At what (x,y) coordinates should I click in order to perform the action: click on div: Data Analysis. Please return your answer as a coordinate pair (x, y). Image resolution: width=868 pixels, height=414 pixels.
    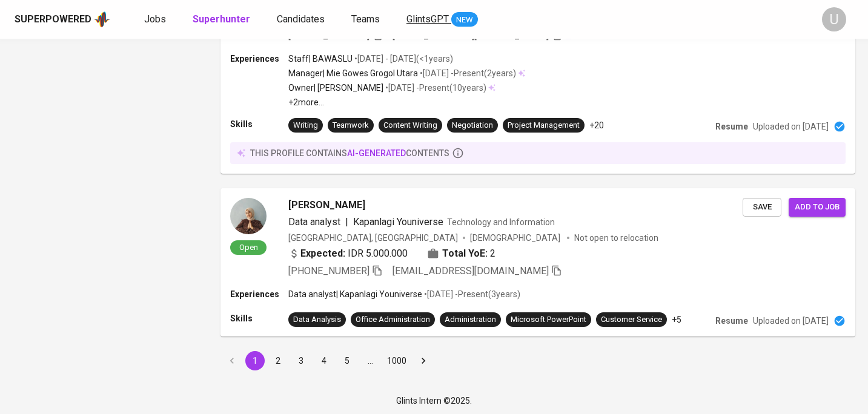
    Looking at the image, I should click on (317, 320).